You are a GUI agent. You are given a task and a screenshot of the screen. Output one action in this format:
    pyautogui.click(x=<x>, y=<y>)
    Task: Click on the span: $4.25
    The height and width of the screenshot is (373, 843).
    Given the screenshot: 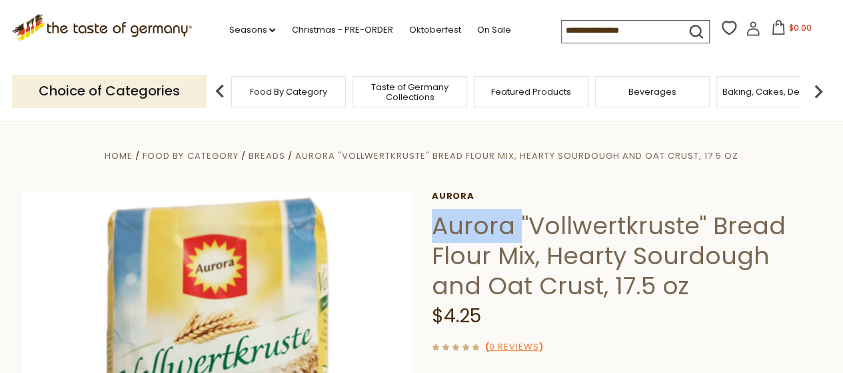 What is the action you would take?
    pyautogui.click(x=457, y=315)
    